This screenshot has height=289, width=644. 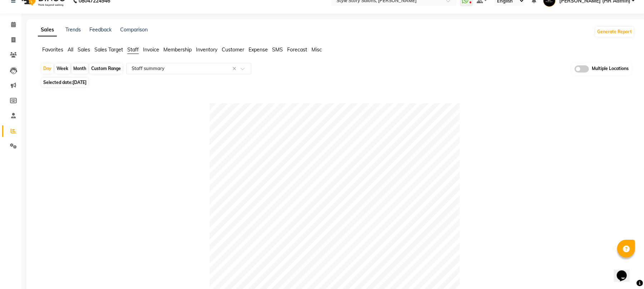 What do you see at coordinates (297, 50) in the screenshot?
I see `span: Forecast` at bounding box center [297, 50].